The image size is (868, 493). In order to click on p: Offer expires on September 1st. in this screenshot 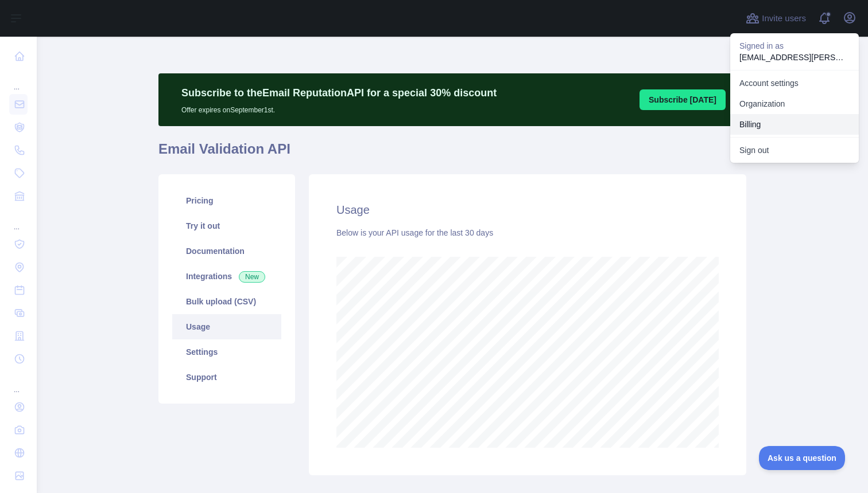, I will do `click(339, 107)`.